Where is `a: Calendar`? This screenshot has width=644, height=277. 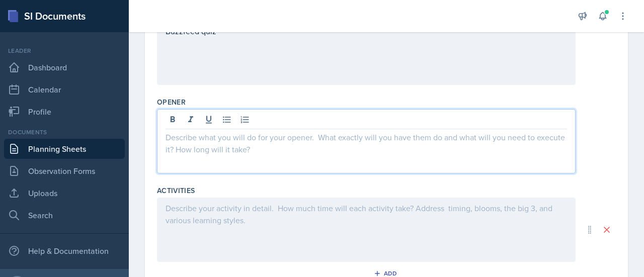
a: Calendar is located at coordinates (65, 90).